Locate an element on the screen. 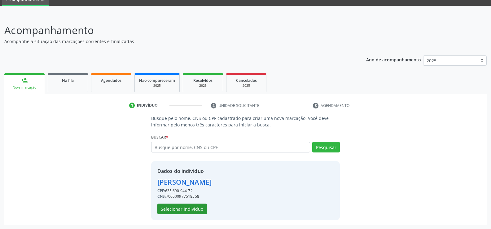 This screenshot has width=491, height=229. button: Pesquisar is located at coordinates (326, 147).